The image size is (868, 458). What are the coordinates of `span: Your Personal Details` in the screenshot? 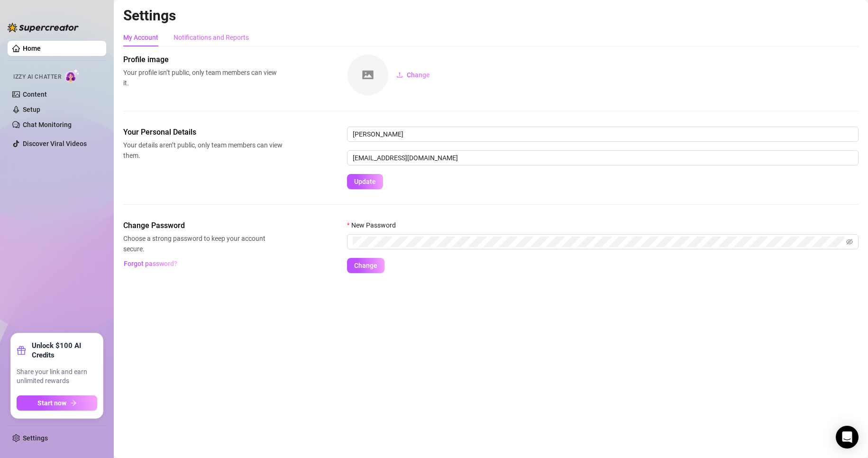 It's located at (203, 132).